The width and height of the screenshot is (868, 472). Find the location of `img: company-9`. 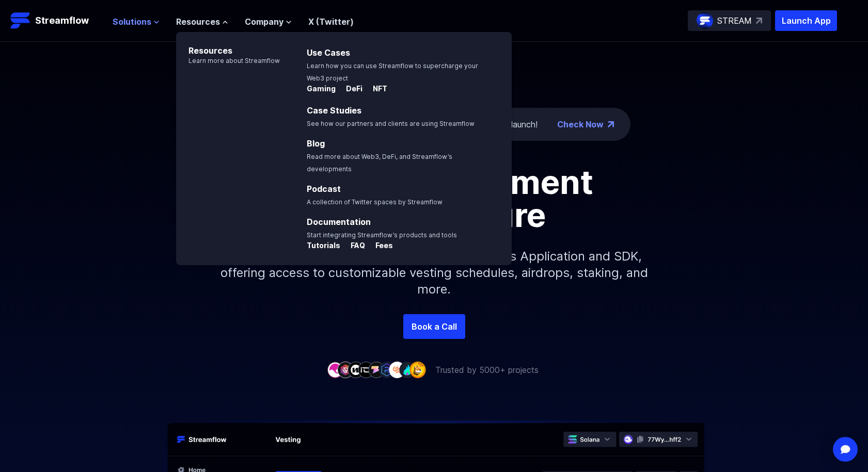

img: company-9 is located at coordinates (417, 370).